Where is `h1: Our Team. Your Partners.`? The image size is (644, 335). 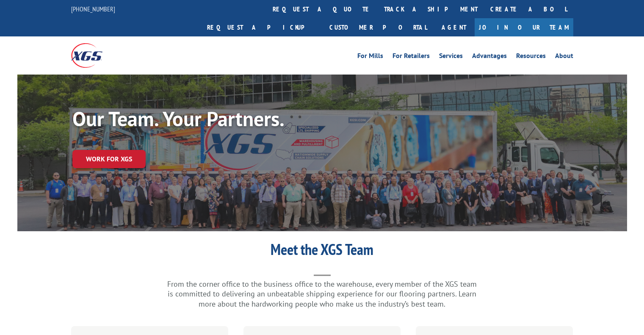 h1: Our Team. Your Partners. is located at coordinates (199, 121).